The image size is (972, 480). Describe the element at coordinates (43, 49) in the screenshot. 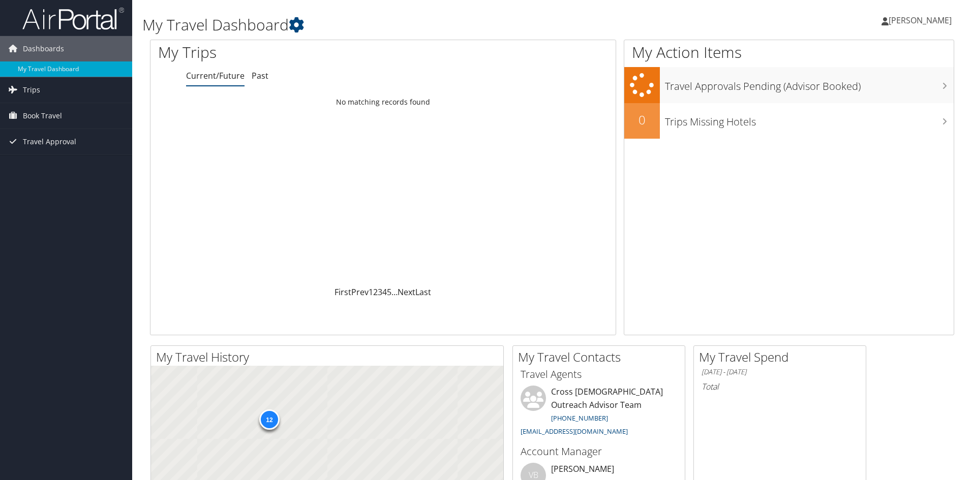

I see `span: Dashboards` at that location.